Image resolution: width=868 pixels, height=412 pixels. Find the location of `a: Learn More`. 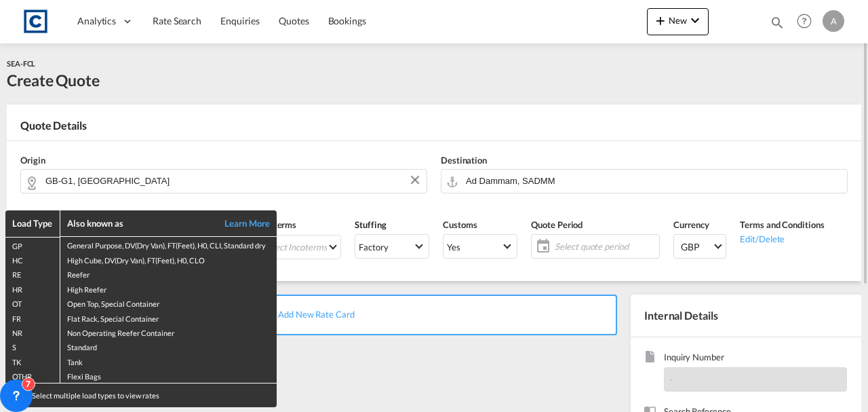

a: Learn More is located at coordinates (240, 223).